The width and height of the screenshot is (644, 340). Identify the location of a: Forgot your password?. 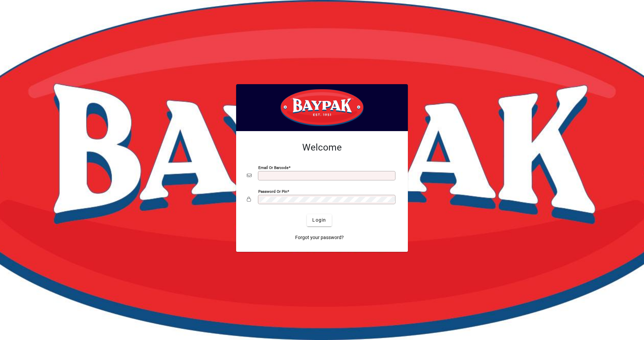
(320, 237).